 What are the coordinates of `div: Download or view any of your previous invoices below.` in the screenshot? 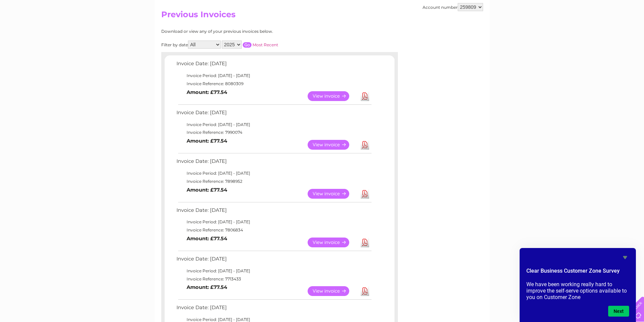 It's located at (250, 31).